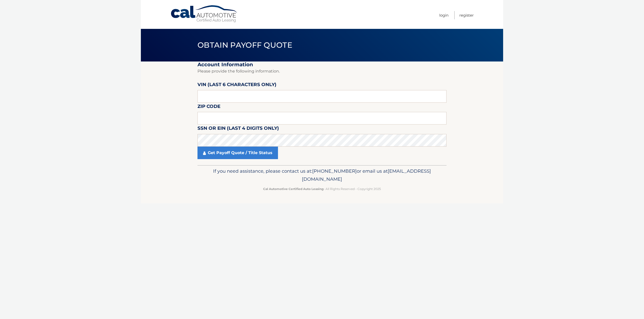  Describe the element at coordinates (209, 107) in the screenshot. I see `label: Zip Code` at that location.